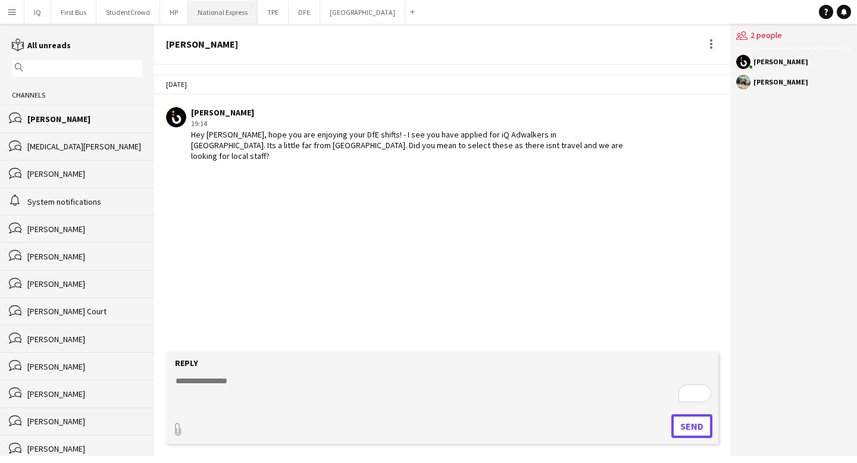 The height and width of the screenshot is (463, 857). I want to click on button: Send, so click(691, 426).